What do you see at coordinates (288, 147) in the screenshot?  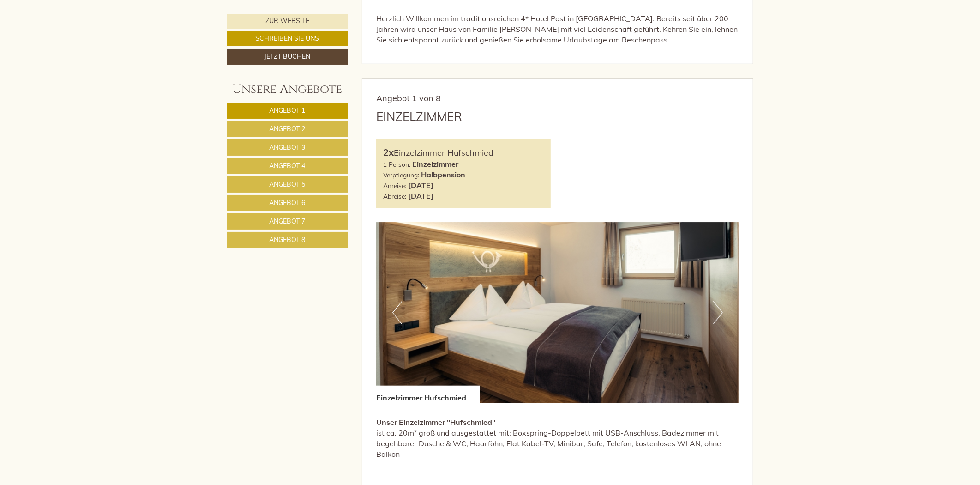 I see `span: Angebot 3` at bounding box center [288, 147].